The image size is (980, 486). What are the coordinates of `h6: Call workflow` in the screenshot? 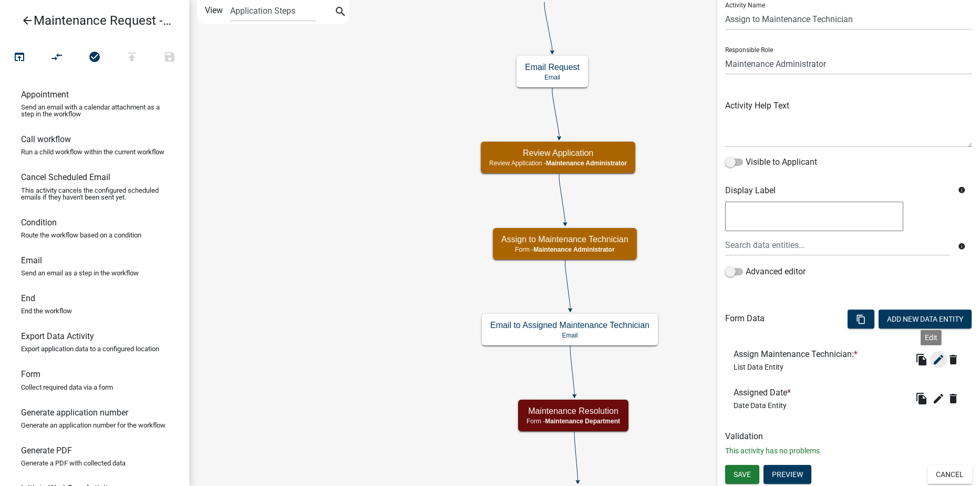 It's located at (45, 139).